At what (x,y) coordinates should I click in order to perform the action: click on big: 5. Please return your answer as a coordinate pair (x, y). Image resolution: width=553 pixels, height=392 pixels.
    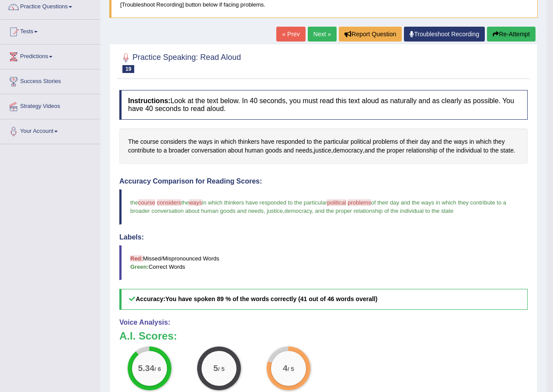
    Looking at the image, I should click on (216, 369).